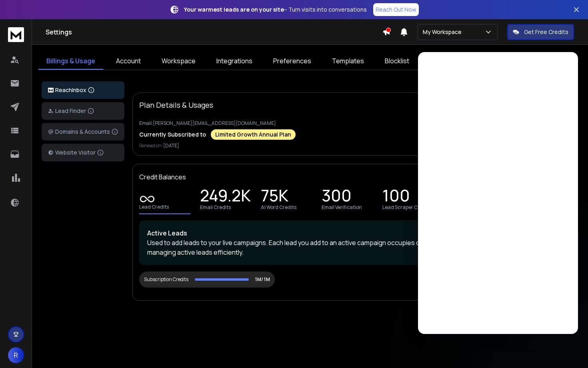 Image resolution: width=588 pixels, height=368 pixels. What do you see at coordinates (275, 10) in the screenshot?
I see `p: – Turn visits into conversations` at bounding box center [275, 10].